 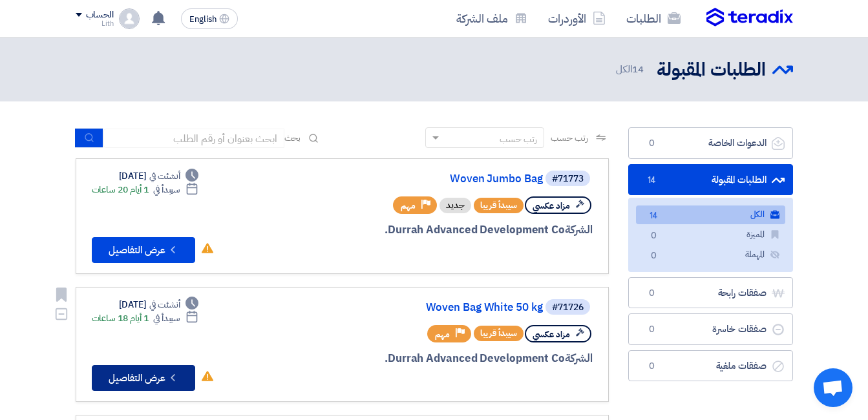 I want to click on div: Lith, so click(x=94, y=23).